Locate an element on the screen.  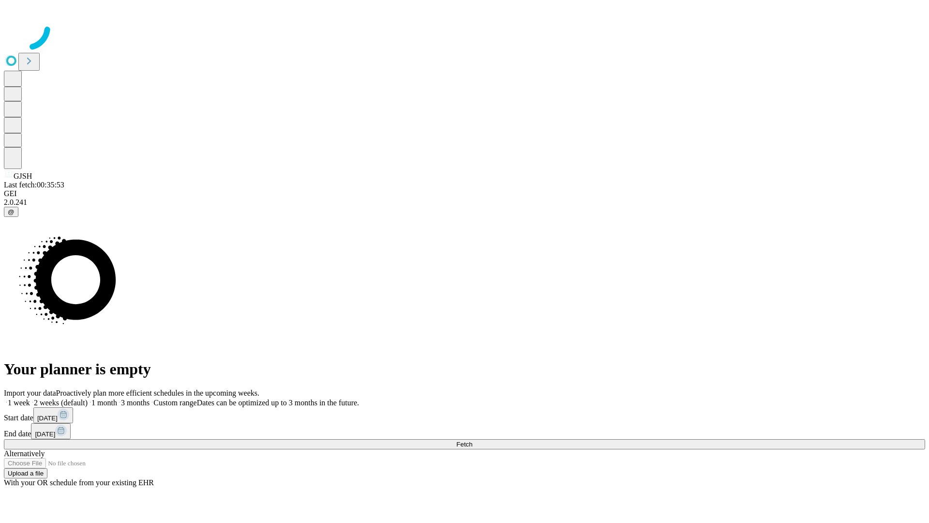
div: End date is located at coordinates (465, 431).